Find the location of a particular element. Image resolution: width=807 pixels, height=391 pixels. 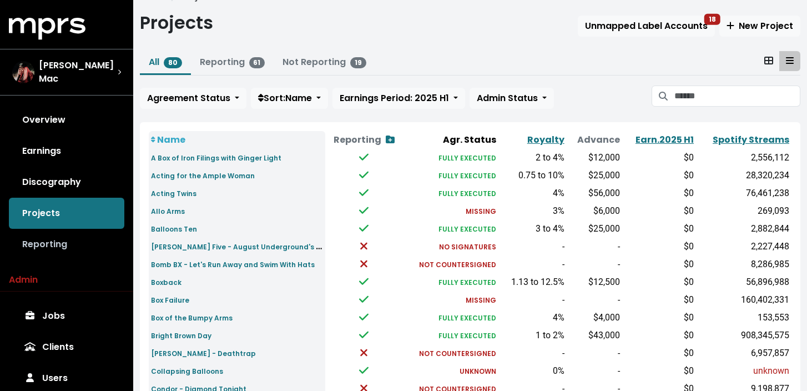

span: 19 is located at coordinates (358, 63).